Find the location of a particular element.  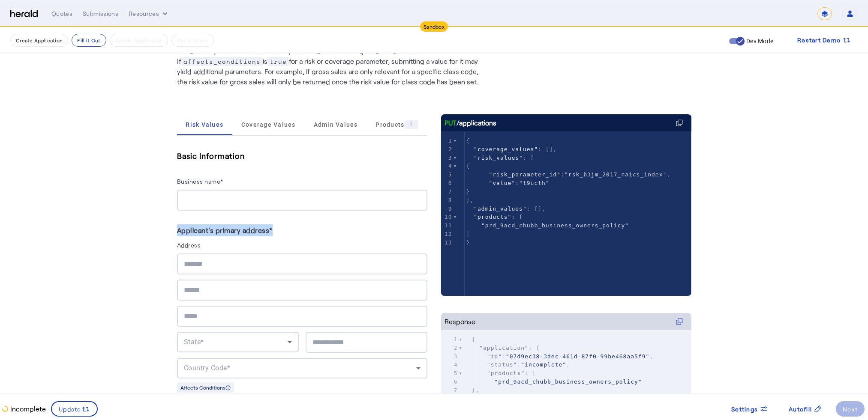

div: Response is located at coordinates (460, 322).